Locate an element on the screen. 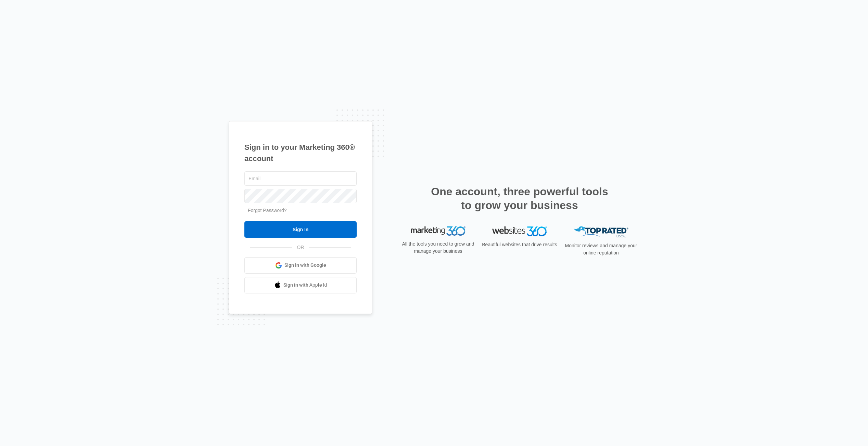 Image resolution: width=868 pixels, height=446 pixels. img: Marketing 360 is located at coordinates (438, 231).